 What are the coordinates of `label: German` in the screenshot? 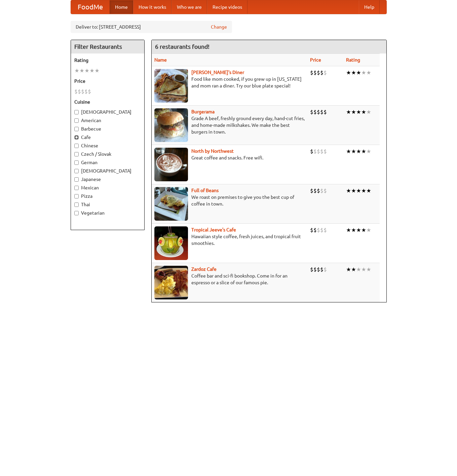 It's located at (107, 163).